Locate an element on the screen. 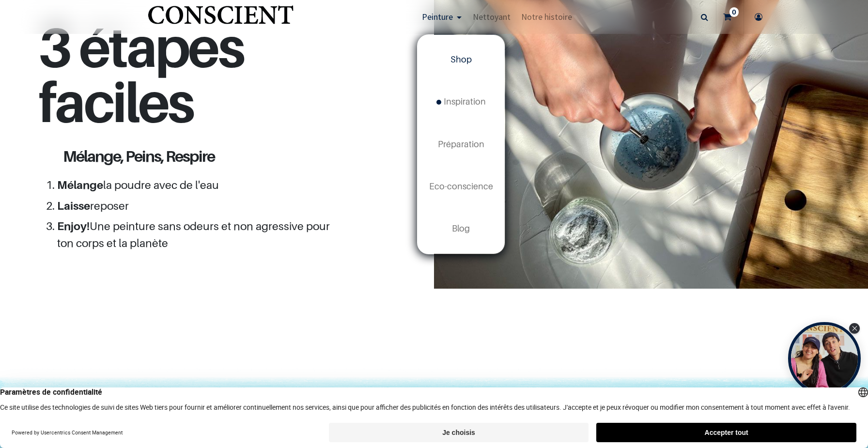 Image resolution: width=868 pixels, height=448 pixels. li: la poudre avec de l'eau is located at coordinates (202, 185).